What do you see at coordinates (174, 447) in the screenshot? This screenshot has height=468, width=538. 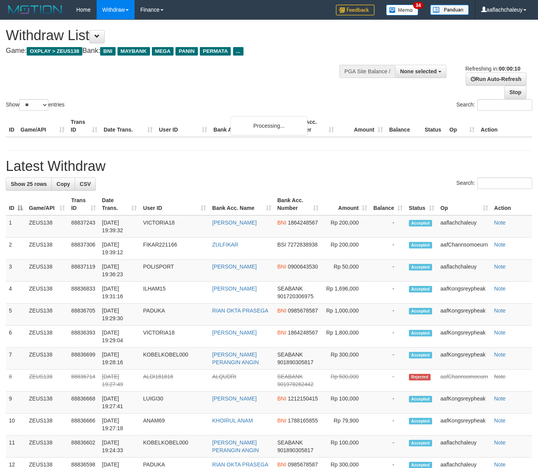 I see `td: KOBELKOBEL000` at bounding box center [174, 447].